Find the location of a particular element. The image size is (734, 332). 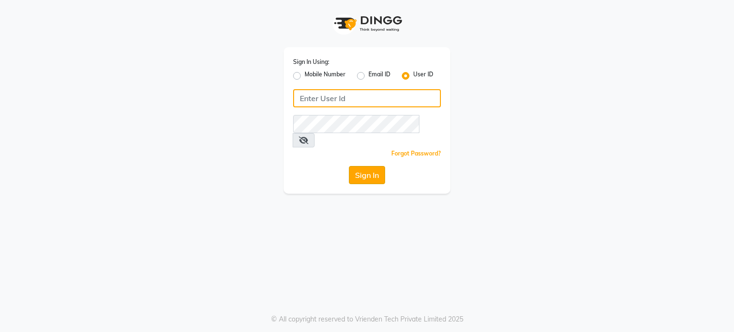

label: User ID is located at coordinates (423, 76).